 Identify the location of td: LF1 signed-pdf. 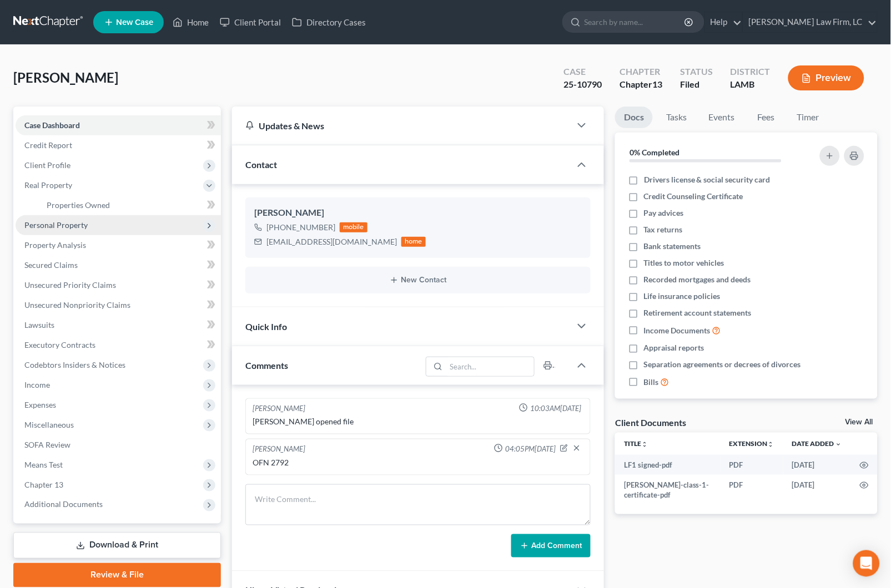
(668, 465).